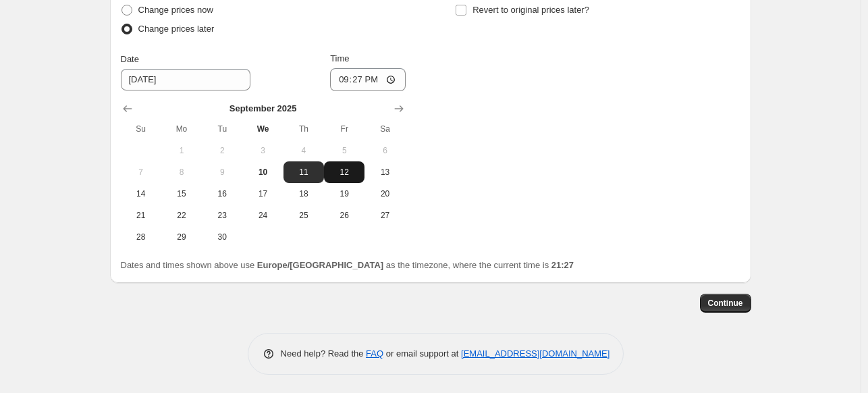  Describe the element at coordinates (263, 129) in the screenshot. I see `span: We` at that location.